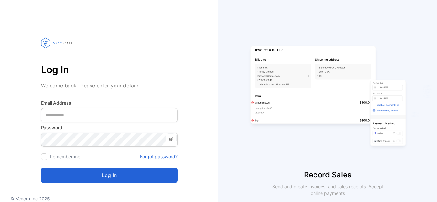 This screenshot has height=202, width=437. What do you see at coordinates (328, 98) in the screenshot?
I see `img: slider image` at bounding box center [328, 98].